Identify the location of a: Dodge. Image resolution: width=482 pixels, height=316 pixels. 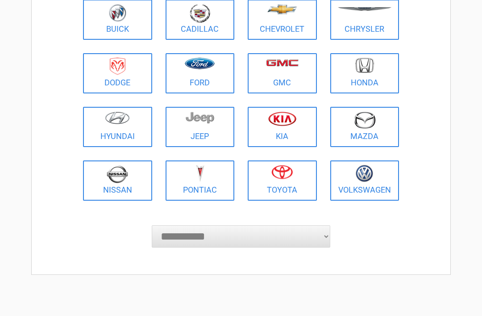
(117, 73).